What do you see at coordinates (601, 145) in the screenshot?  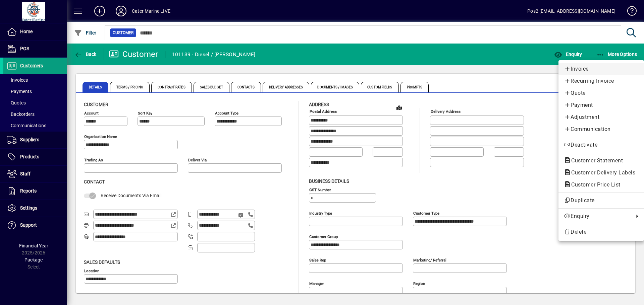 I see `button: Deactivate customer` at bounding box center [601, 145].